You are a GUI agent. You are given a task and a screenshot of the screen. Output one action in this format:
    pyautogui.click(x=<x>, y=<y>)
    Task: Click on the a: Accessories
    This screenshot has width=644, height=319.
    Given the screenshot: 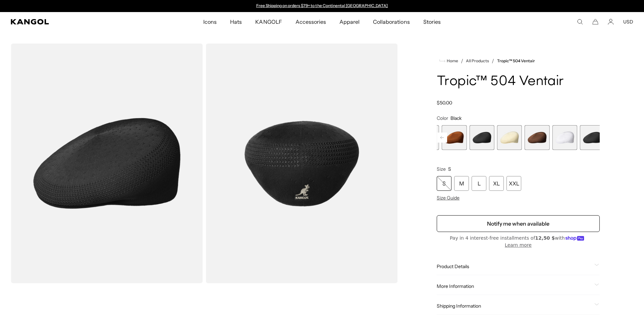 What is the action you would take?
    pyautogui.click(x=311, y=22)
    